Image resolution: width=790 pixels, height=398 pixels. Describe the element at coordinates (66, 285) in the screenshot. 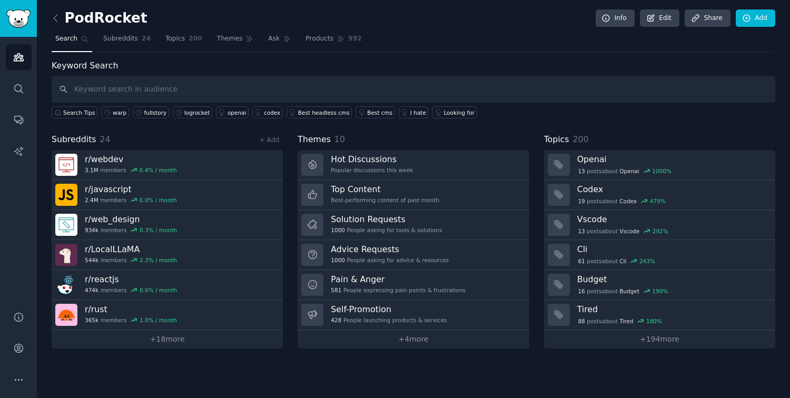

I see `img: reactjs` at that location.